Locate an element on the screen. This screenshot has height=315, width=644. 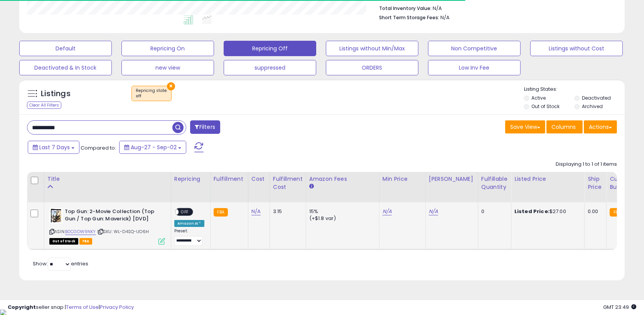
span: OFF is located at coordinates (185, 212).